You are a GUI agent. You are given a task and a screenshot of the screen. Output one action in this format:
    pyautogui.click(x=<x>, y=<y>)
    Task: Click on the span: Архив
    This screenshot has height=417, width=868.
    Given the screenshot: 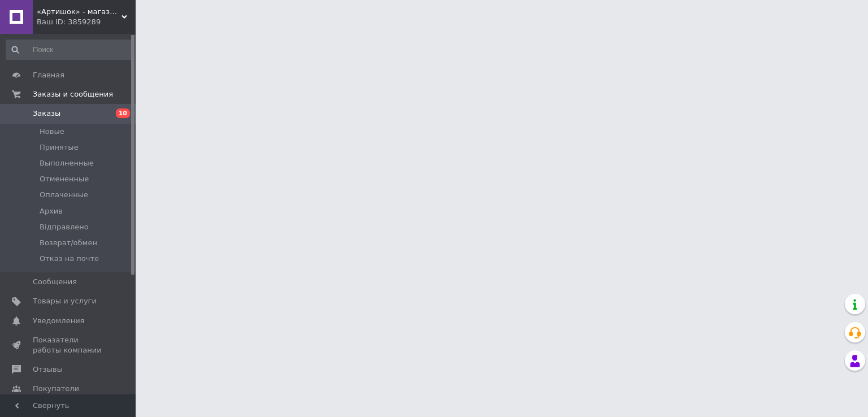 What is the action you would take?
    pyautogui.click(x=51, y=211)
    